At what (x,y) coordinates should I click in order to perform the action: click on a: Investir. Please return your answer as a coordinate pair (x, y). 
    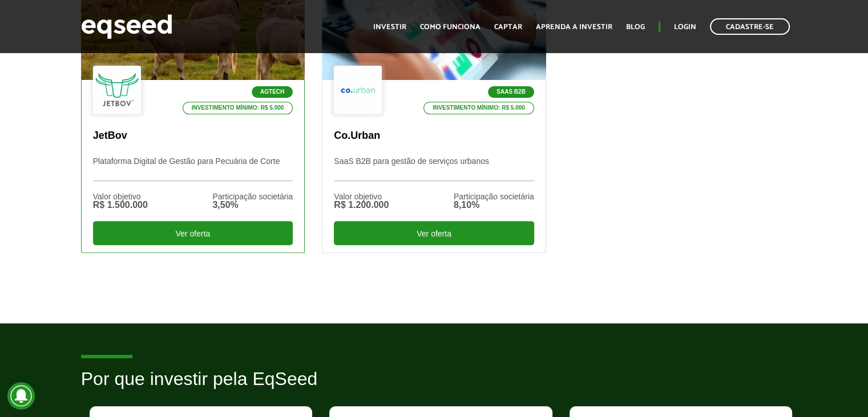
    Looking at the image, I should click on (389, 26).